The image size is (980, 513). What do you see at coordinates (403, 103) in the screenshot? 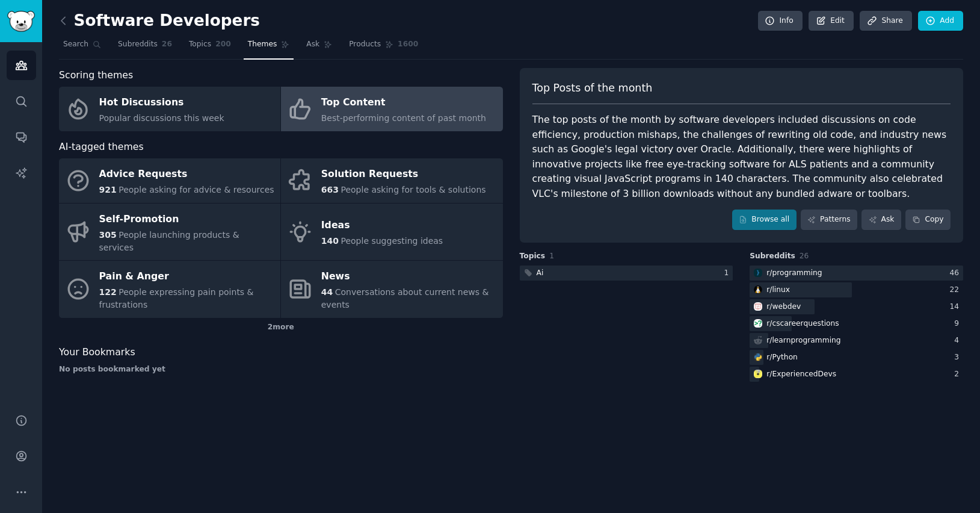
I see `div: Top Content` at bounding box center [403, 103].